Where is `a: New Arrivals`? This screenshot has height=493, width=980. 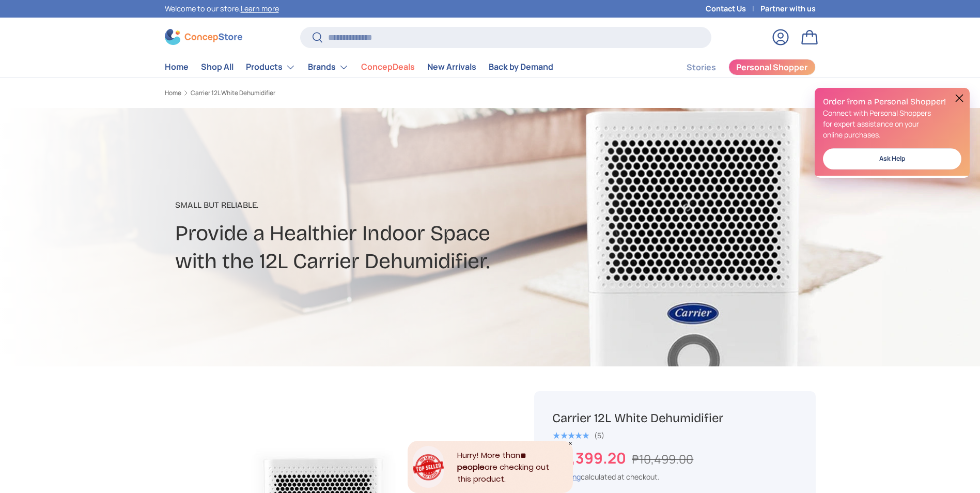 a: New Arrivals is located at coordinates (451, 67).